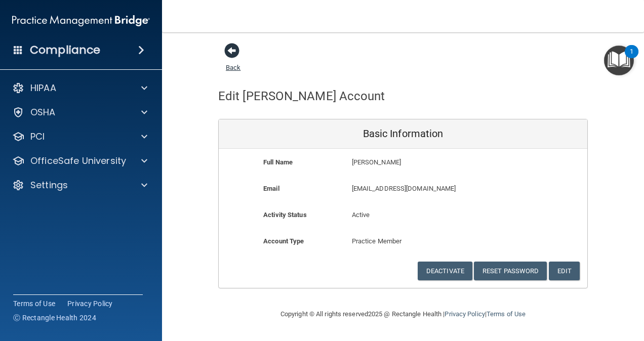 The height and width of the screenshot is (341, 644). I want to click on div: 1, so click(632, 58).